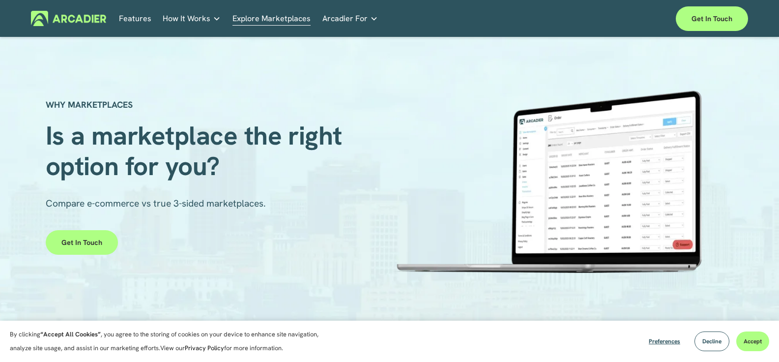 This screenshot has width=779, height=362. I want to click on span: Preferences, so click(664, 341).